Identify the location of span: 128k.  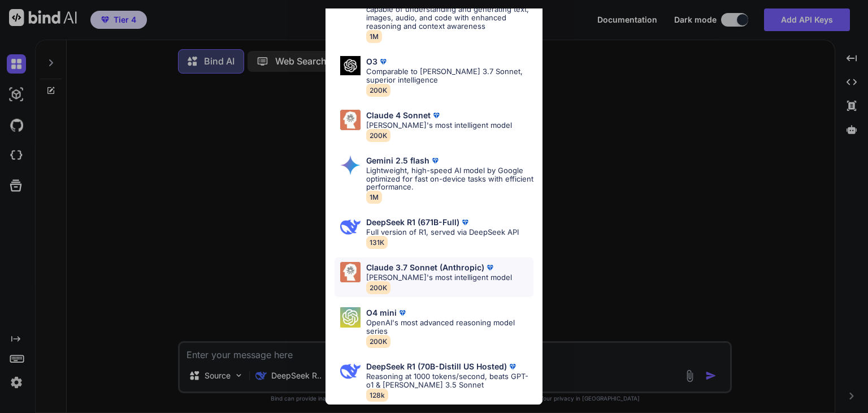
(377, 395).